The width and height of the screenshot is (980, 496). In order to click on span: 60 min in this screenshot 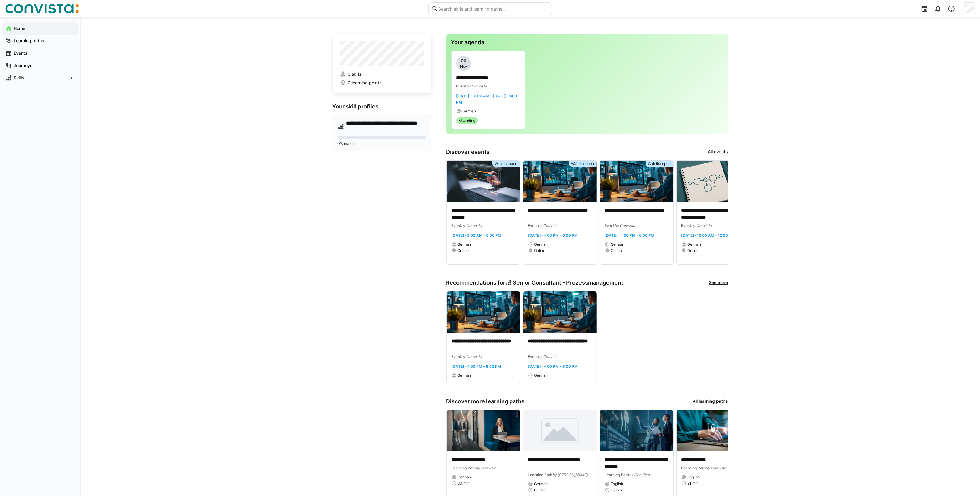, I will do `click(540, 490)`.